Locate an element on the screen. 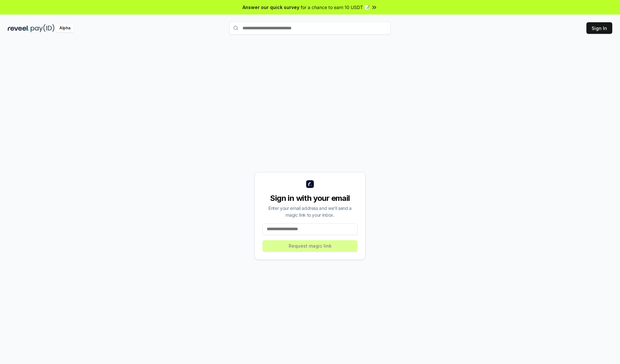 This screenshot has height=364, width=620. div: Enter your email address and we’ll send a magic link to your inbox. is located at coordinates (310, 211).